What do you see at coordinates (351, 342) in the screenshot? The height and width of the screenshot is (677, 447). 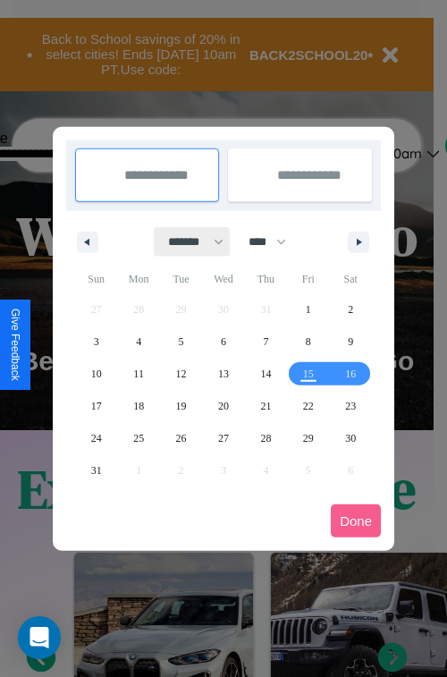 I see `button: 9` at bounding box center [351, 342].